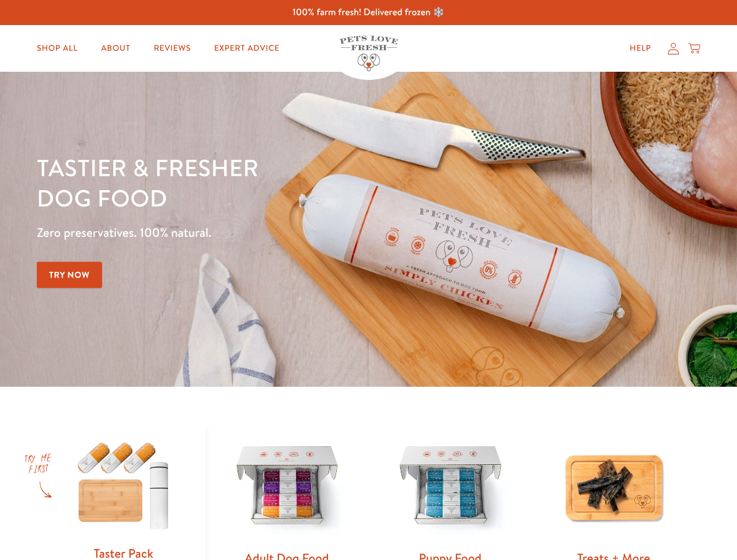  Describe the element at coordinates (116, 48) in the screenshot. I see `a: About` at that location.